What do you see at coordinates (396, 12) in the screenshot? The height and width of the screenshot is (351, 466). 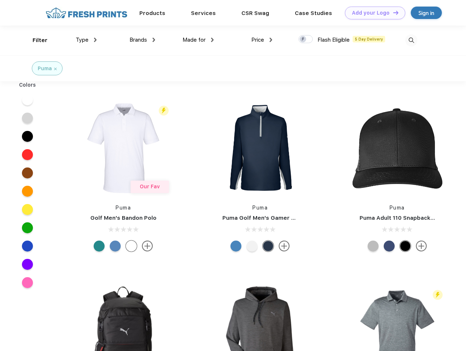 I see `img: DT` at bounding box center [396, 12].